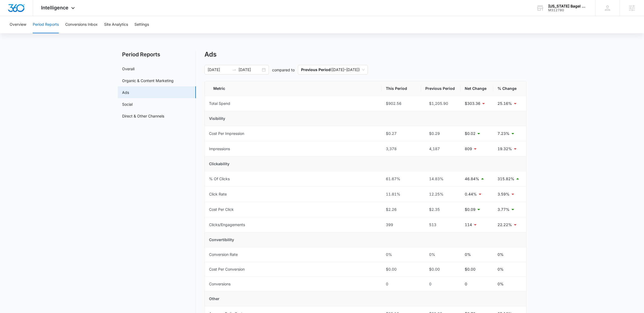 The width and height of the screenshot is (644, 313). I want to click on button: Conversions Inbox, so click(81, 24).